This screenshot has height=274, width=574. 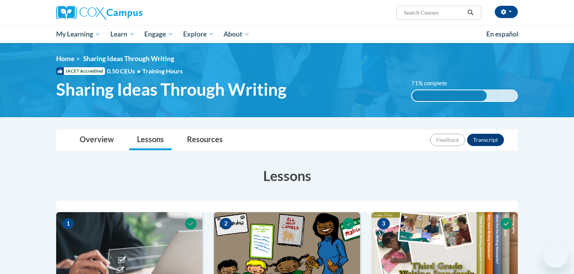 I want to click on span: My Learning, so click(x=78, y=34).